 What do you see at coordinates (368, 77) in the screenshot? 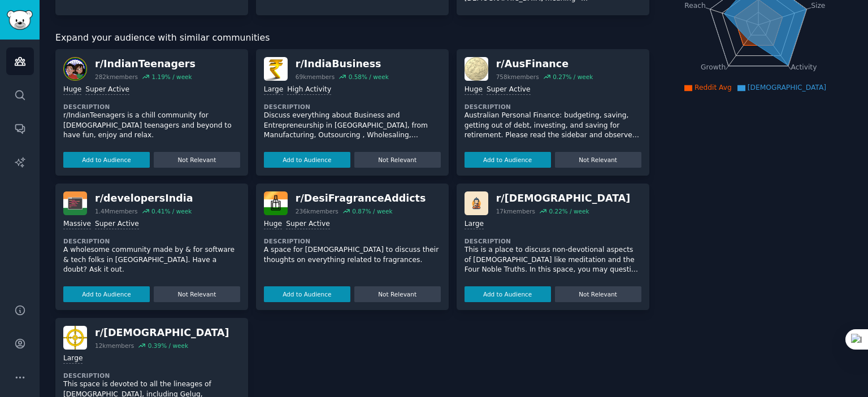
I see `div: 0.58 % / week` at bounding box center [368, 77].